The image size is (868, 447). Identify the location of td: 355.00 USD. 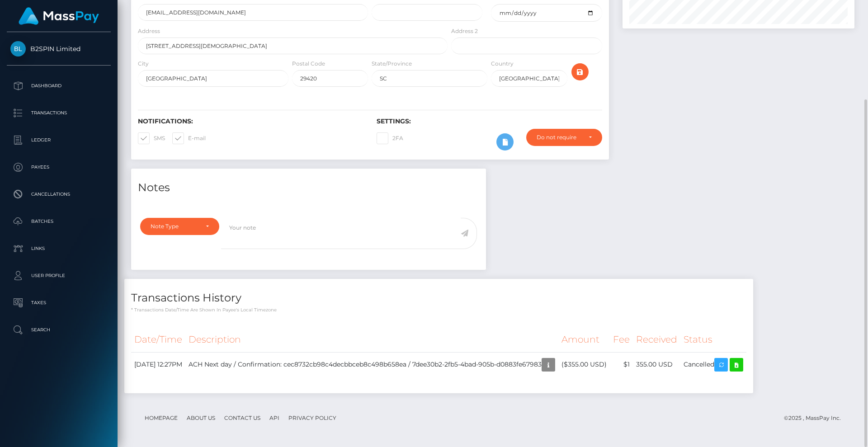
(657, 364).